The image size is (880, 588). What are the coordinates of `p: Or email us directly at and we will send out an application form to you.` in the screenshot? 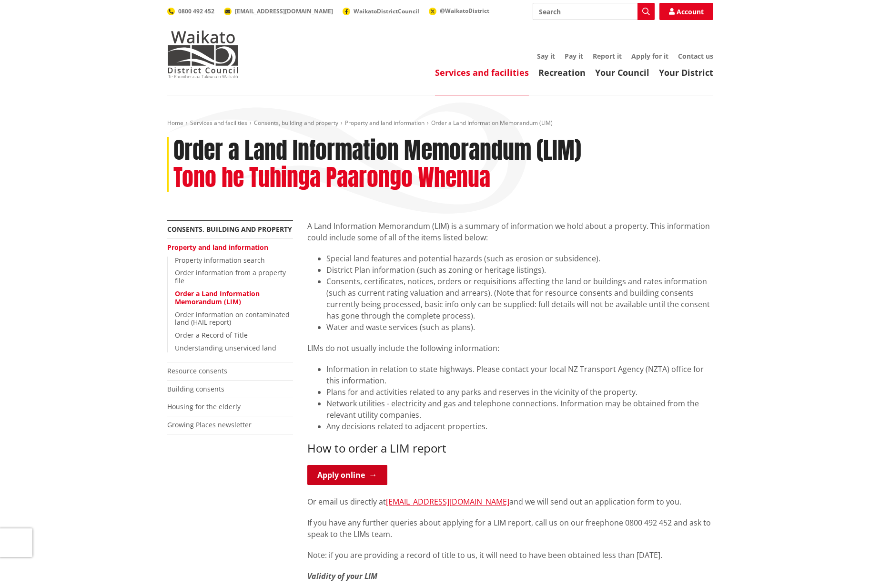 It's located at (510, 501).